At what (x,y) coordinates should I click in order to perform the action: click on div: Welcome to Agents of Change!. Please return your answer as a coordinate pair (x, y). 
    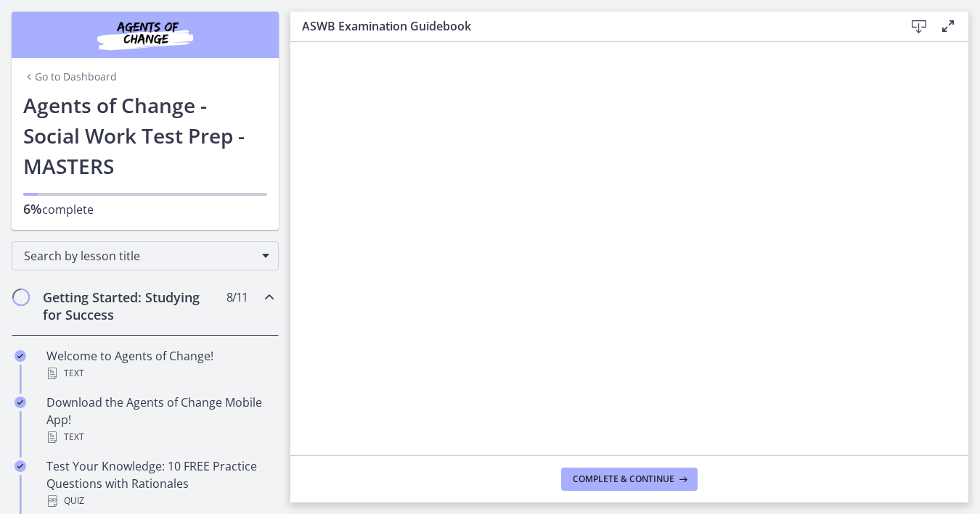
    Looking at the image, I should click on (159, 365).